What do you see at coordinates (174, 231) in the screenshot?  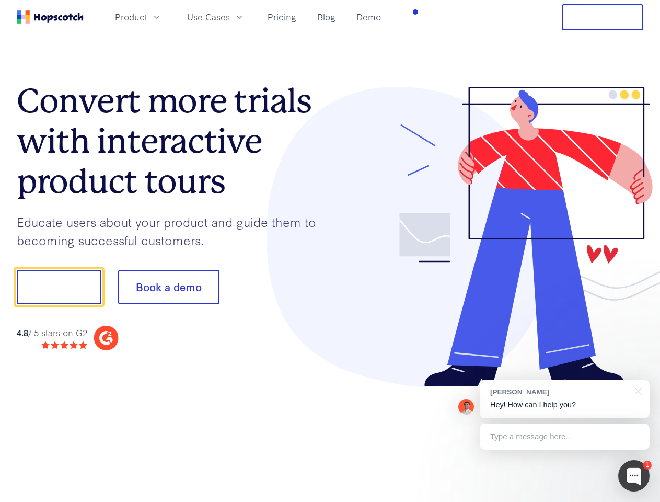 I see `p: Educate users about your product and guide them to becoming successful customers.` at bounding box center [174, 231].